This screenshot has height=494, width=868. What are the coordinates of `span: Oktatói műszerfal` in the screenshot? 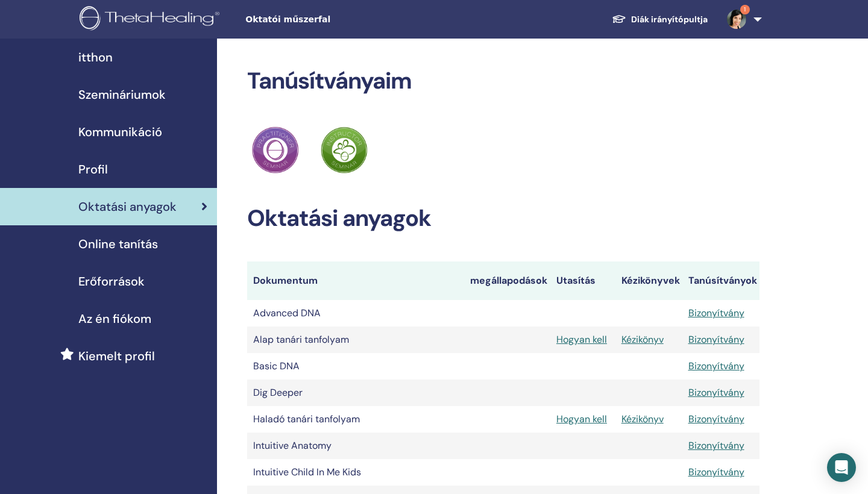 It's located at (335, 19).